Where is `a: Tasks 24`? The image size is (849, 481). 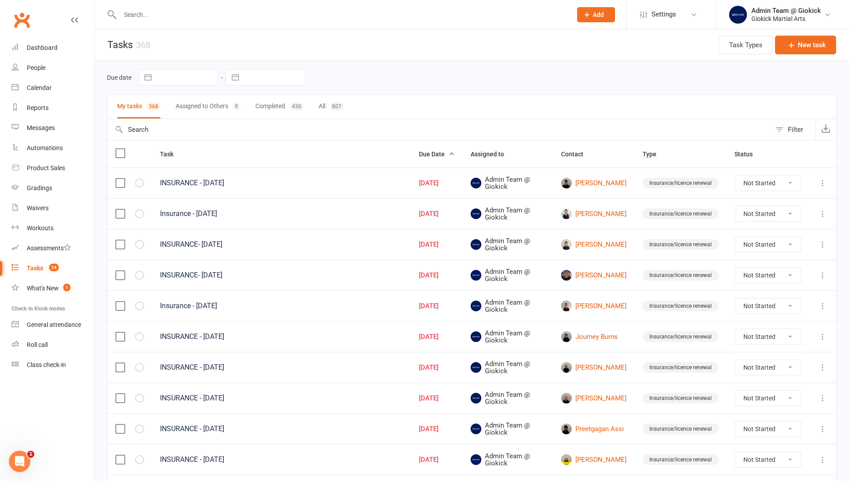
a: Tasks 24 is located at coordinates (53, 268).